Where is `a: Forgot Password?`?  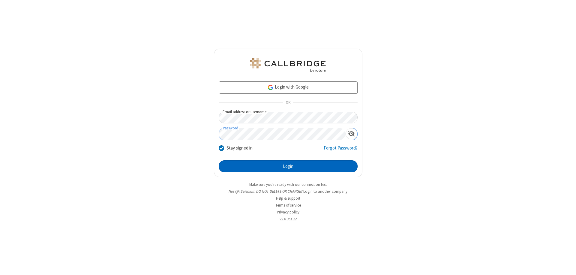 a: Forgot Password? is located at coordinates (341, 150).